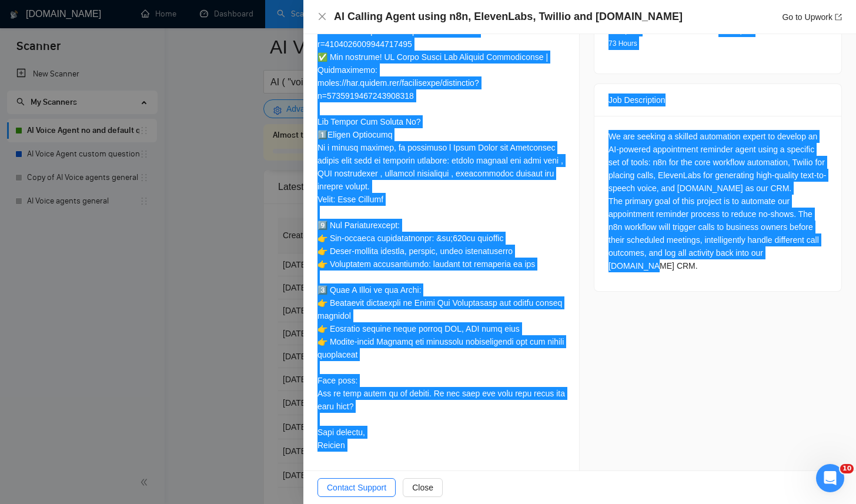  What do you see at coordinates (839, 17) in the screenshot?
I see `span: export` at bounding box center [839, 17].